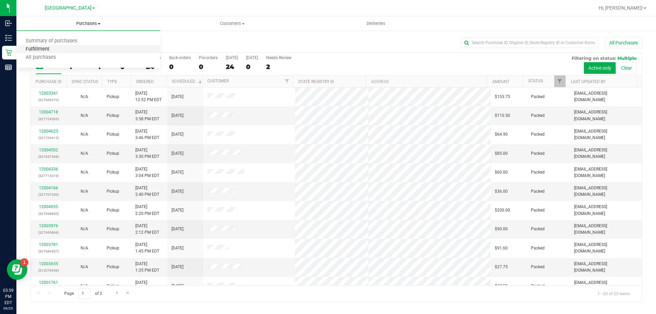  Describe the element at coordinates (536, 81) in the screenshot. I see `a: Status` at that location.